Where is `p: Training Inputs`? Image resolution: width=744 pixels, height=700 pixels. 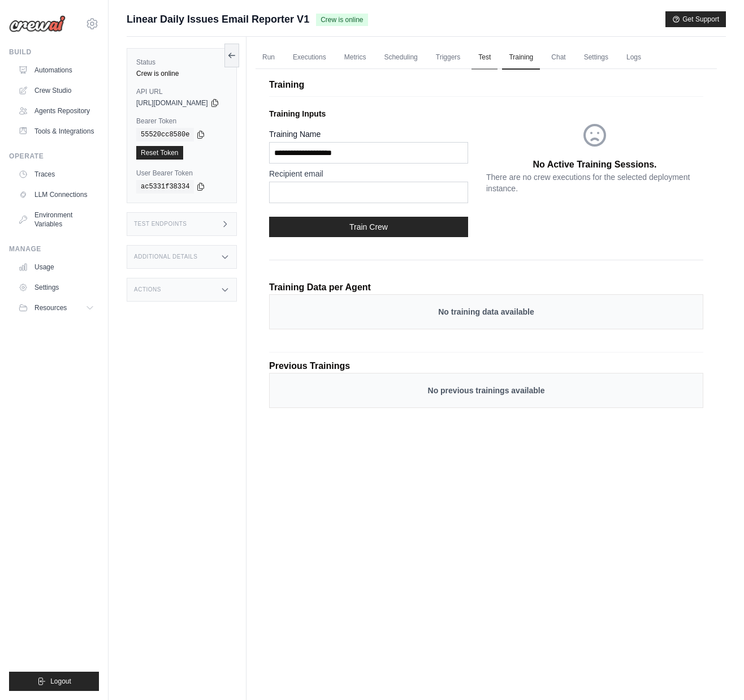 p: Training Inputs is located at coordinates (378, 114).